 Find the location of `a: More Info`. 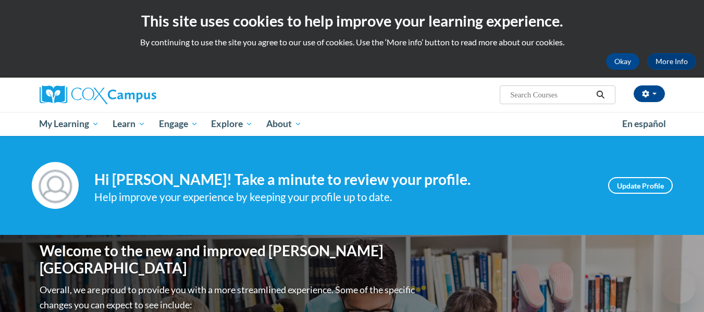

a: More Info is located at coordinates (672, 61).